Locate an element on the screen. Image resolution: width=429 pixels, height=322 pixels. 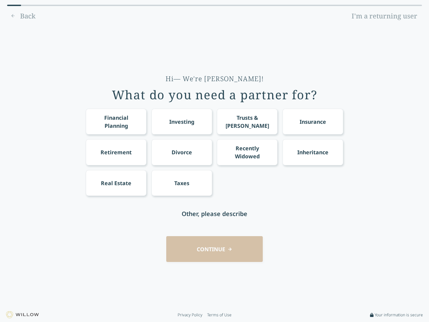
span: Your information is secure is located at coordinates (399, 315).